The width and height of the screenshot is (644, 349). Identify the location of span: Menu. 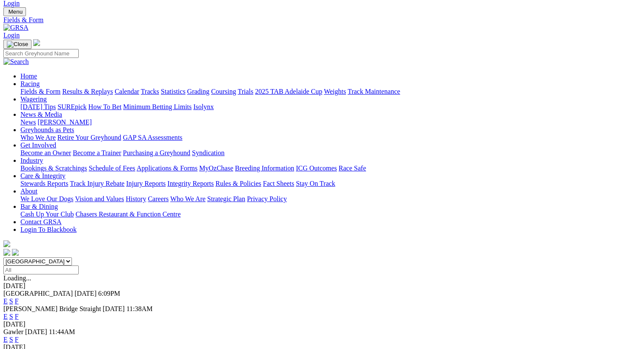
(15, 11).